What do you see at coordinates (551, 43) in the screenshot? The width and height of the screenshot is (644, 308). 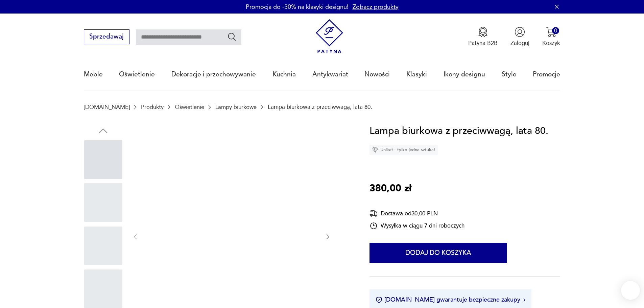 I see `p: Koszyk` at bounding box center [551, 43].